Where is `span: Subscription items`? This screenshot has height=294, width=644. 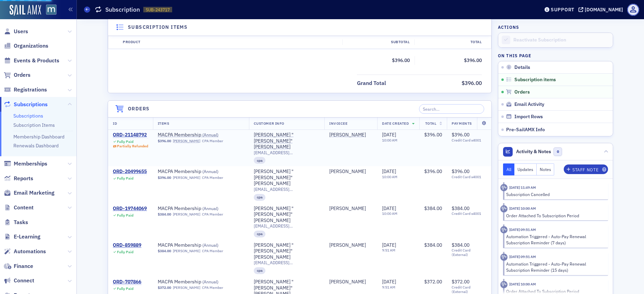
span: Subscription items is located at coordinates (535, 80).